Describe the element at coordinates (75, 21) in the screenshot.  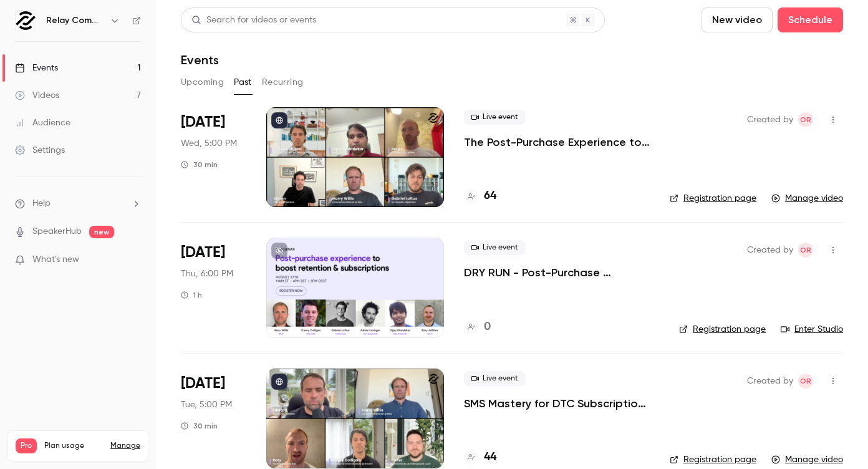
I see `h6: Relay Commerce` at that location.